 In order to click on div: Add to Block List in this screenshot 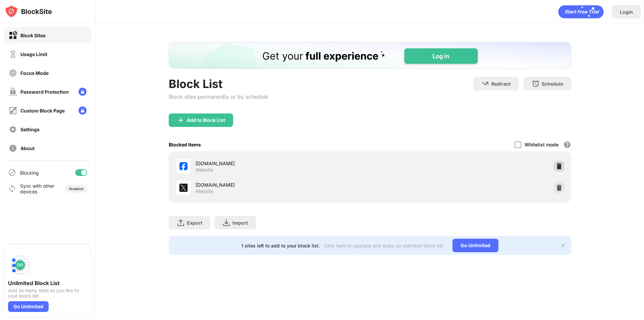, I will do `click(206, 120)`.